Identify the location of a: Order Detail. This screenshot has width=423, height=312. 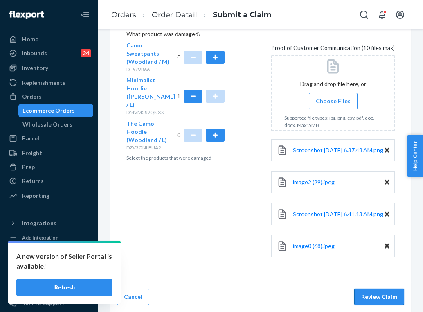
(174, 15).